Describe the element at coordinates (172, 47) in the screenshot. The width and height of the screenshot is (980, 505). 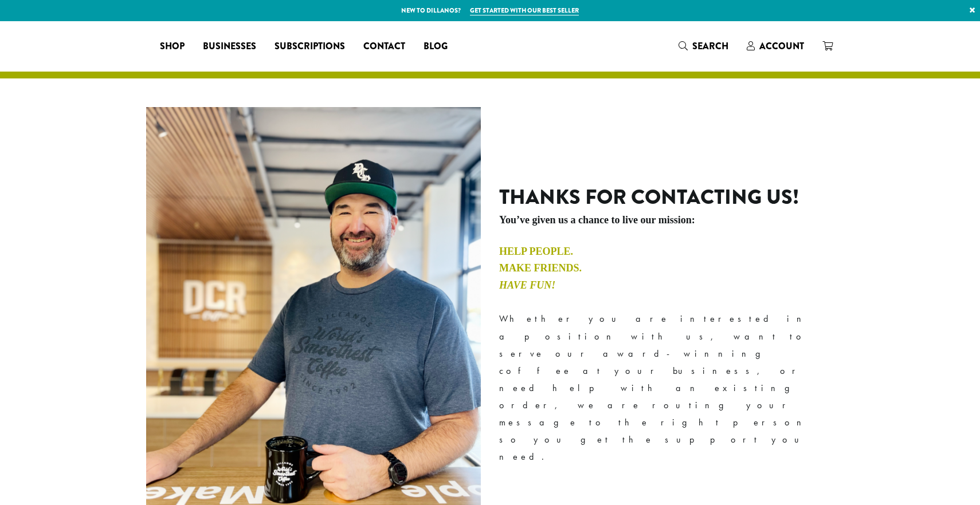
I see `span: Shop` at that location.